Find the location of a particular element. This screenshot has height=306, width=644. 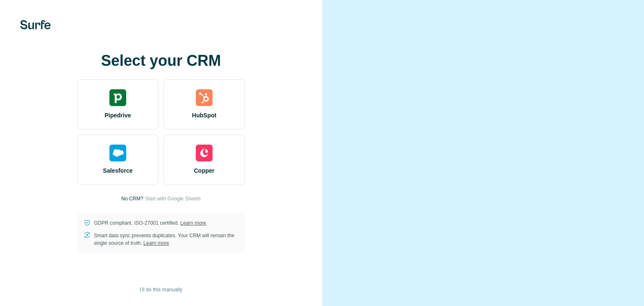

span: Salesforce is located at coordinates (118, 171).